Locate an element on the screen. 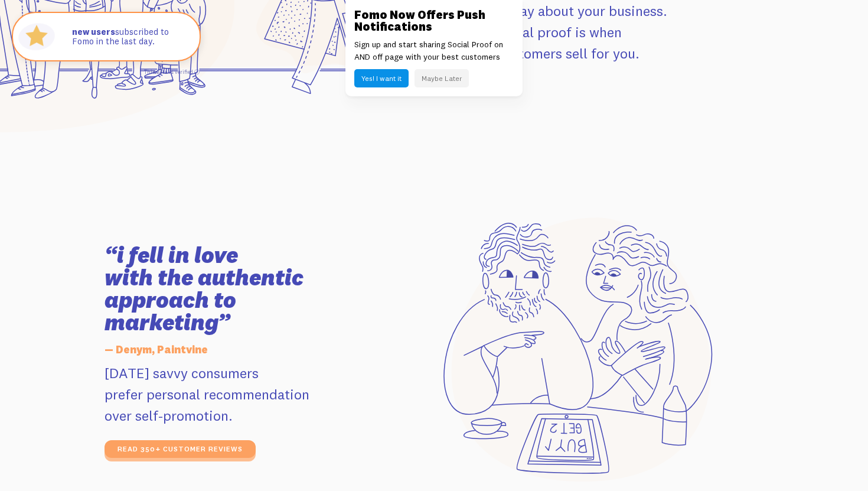  h3: “i fell in love with the authentic approach to marketing” is located at coordinates (237, 288).